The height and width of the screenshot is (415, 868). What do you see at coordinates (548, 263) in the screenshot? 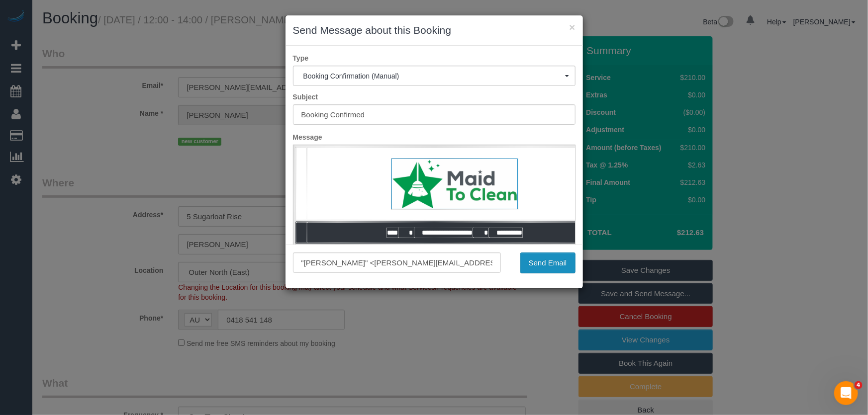
I see `button: Send Email` at bounding box center [548, 263].